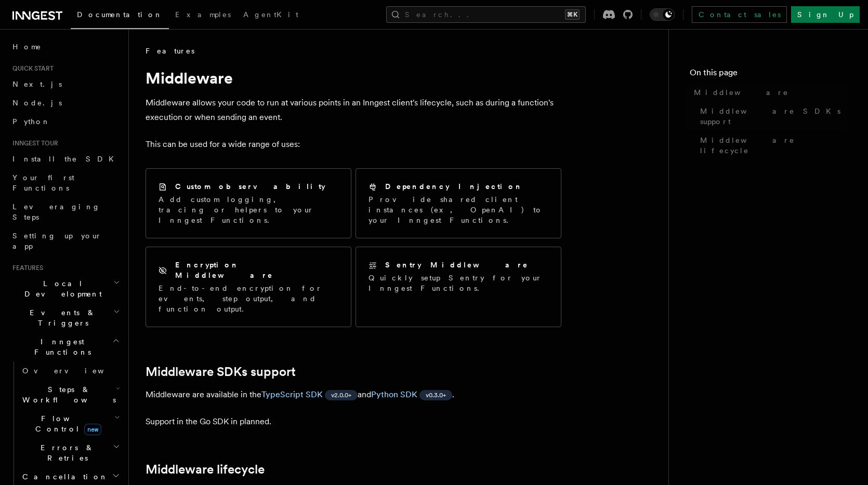  I want to click on p: Middleware are available in the and ., so click(354, 394).